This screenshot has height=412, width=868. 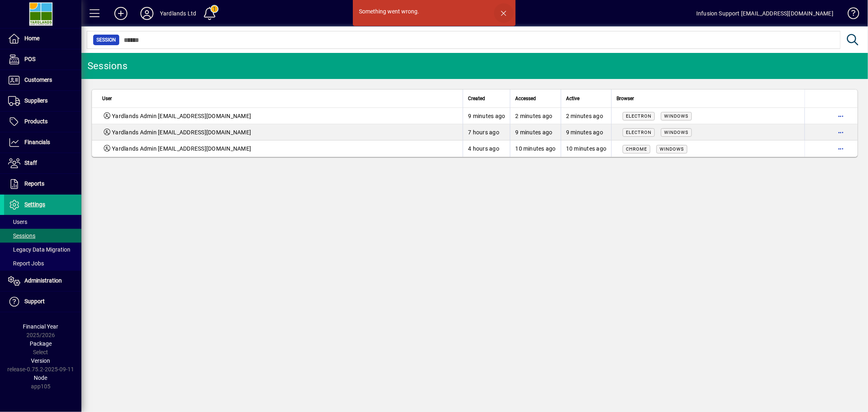 I want to click on span: Sessions, so click(x=22, y=236).